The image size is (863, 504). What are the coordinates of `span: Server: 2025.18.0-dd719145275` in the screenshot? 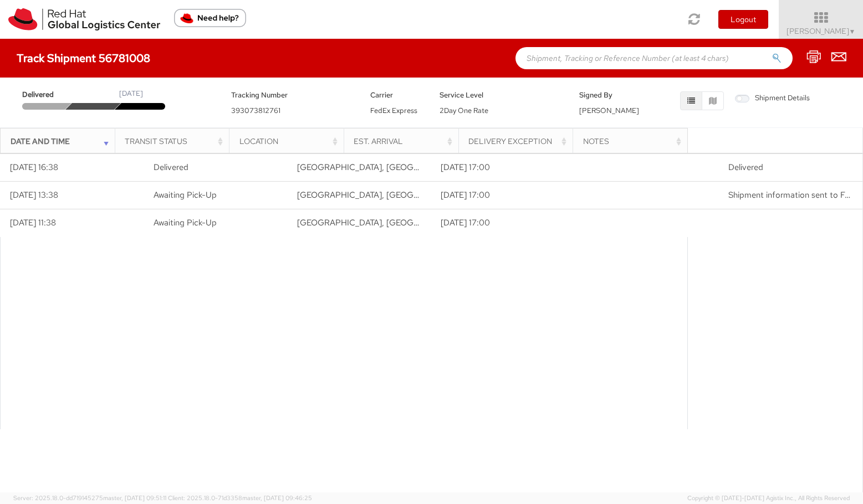 It's located at (90, 498).